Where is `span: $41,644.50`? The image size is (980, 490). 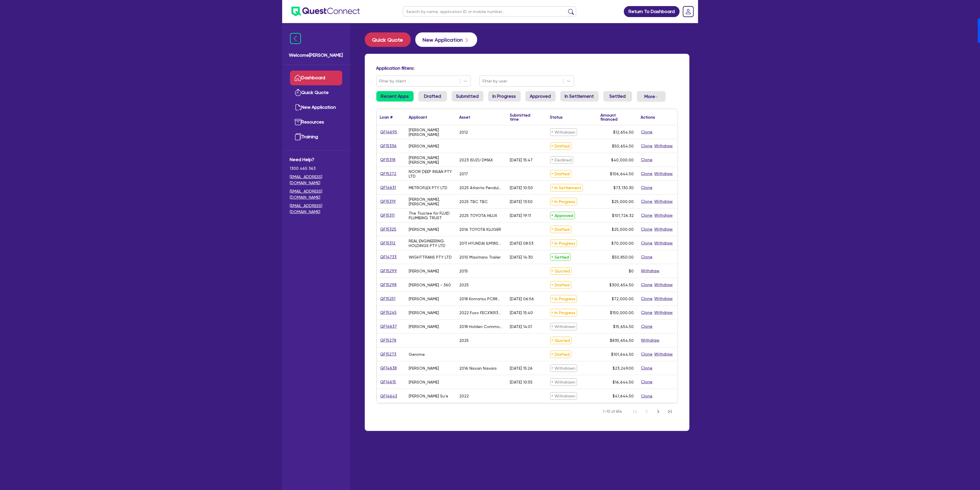 span: $41,644.50 is located at coordinates (623, 396).